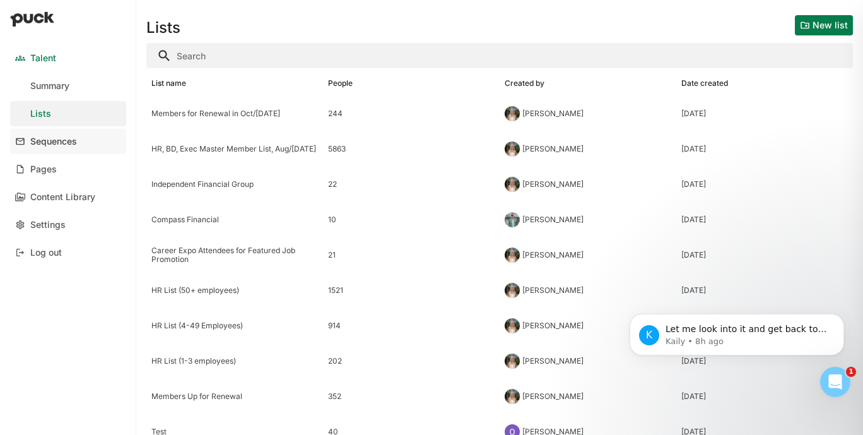  Describe the element at coordinates (235, 326) in the screenshot. I see `div: HR List (4-49 Employees)` at that location.